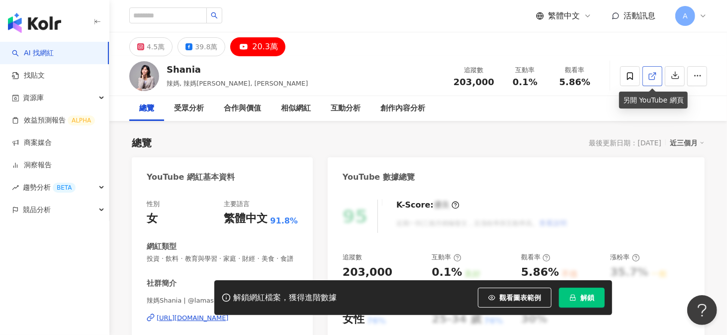 This screenshot has width=727, height=335. What do you see at coordinates (237, 204) in the screenshot?
I see `div: 主要語言` at bounding box center [237, 204].